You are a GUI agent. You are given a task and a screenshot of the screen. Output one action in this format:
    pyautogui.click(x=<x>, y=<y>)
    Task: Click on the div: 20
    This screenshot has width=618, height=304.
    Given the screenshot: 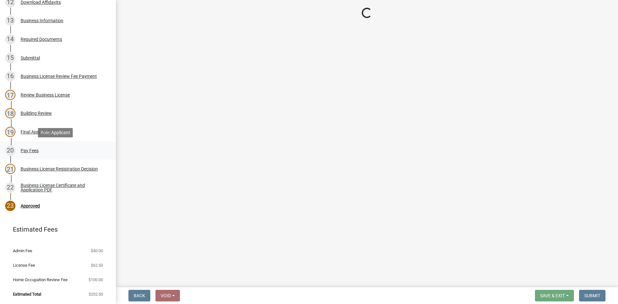 What is the action you would take?
    pyautogui.click(x=10, y=151)
    